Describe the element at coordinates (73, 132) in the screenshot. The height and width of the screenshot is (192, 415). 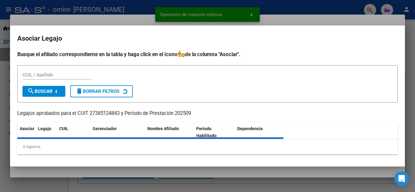
I see `datatable-header-cell: CUIL` at that location.